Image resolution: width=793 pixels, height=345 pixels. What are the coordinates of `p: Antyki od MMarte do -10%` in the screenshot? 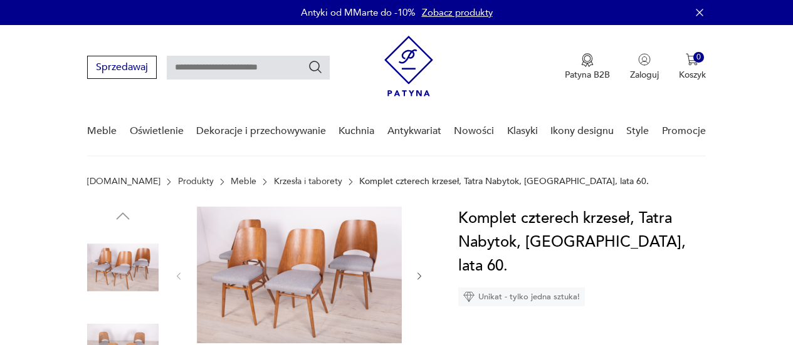 It's located at (358, 13).